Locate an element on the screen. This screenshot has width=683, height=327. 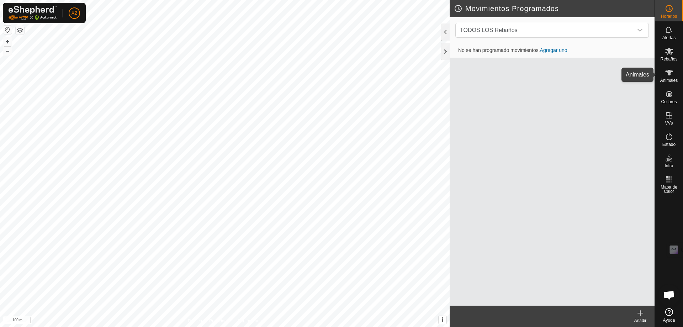
a: Contáctenos is located at coordinates (249, 321).